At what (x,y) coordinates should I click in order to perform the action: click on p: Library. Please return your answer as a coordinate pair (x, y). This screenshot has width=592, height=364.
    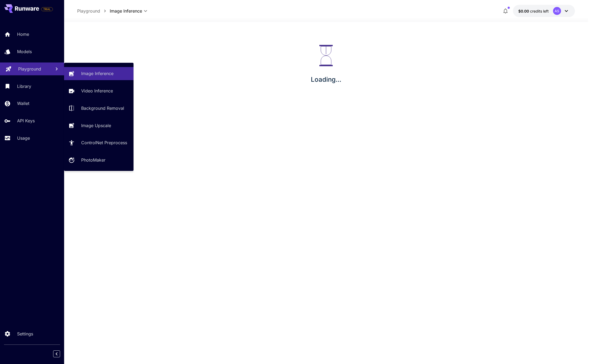
    Looking at the image, I should click on (24, 86).